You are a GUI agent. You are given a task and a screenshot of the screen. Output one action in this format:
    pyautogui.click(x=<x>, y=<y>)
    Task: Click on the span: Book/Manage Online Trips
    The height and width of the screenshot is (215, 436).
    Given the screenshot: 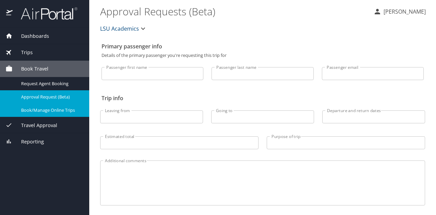 What is the action you would take?
    pyautogui.click(x=51, y=110)
    